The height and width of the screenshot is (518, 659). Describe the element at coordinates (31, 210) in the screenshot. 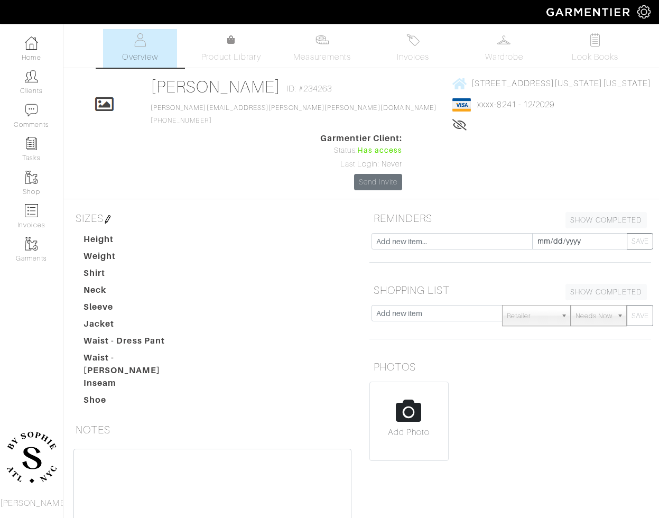

I see `img: orders-icon-0abe47150d42831381b5fb84f609e132dff9fe21cb692f30cb5eec754e2cba89.png` at that location.